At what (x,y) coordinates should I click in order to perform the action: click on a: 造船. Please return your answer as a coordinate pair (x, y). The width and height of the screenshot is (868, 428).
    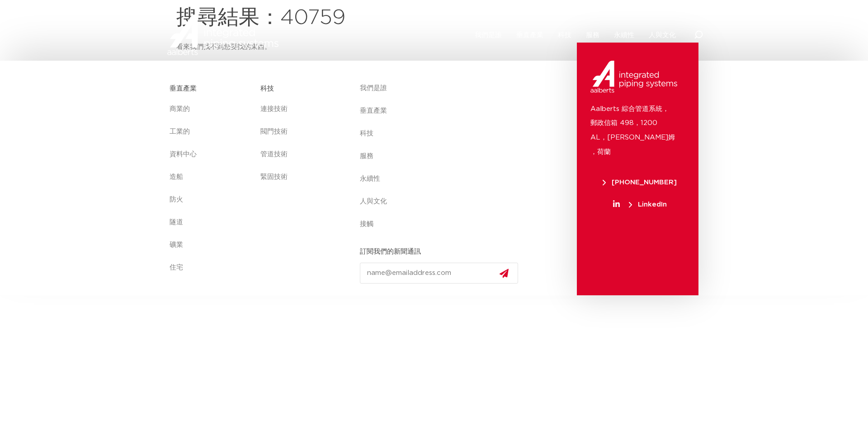
    Looking at the image, I should click on (211, 177).